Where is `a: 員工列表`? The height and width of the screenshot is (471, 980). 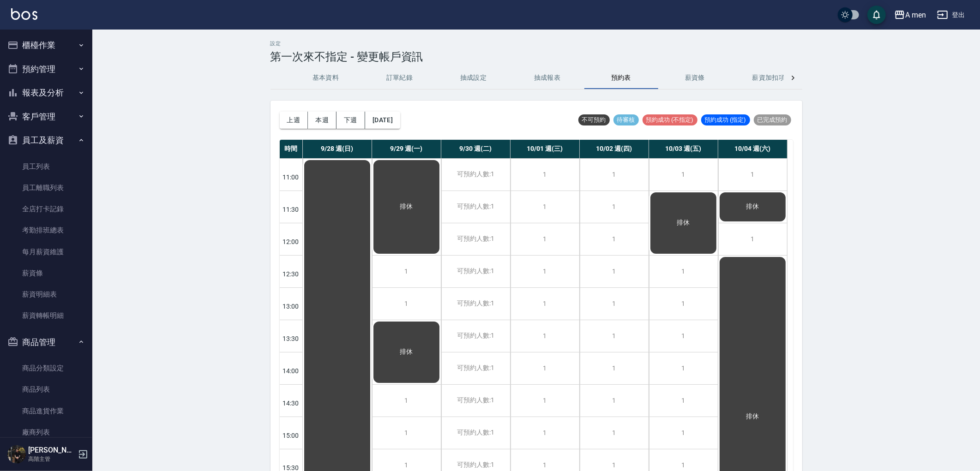
a: 員工列表 is located at coordinates (46, 166).